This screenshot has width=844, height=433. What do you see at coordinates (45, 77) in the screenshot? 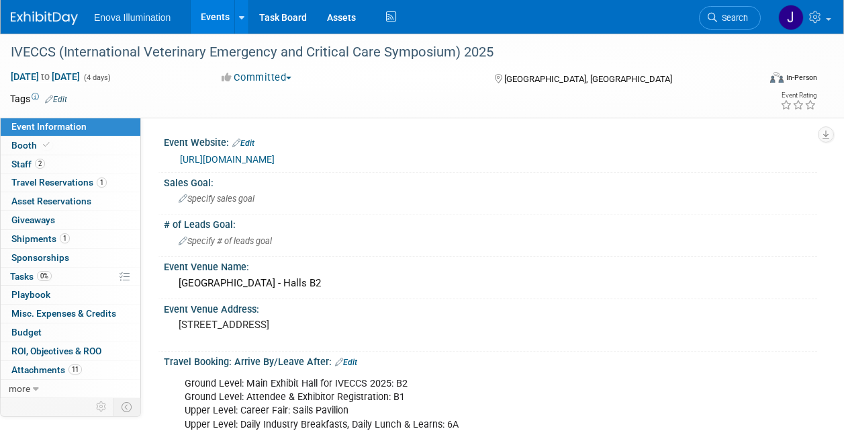
I see `span: to` at bounding box center [45, 77].